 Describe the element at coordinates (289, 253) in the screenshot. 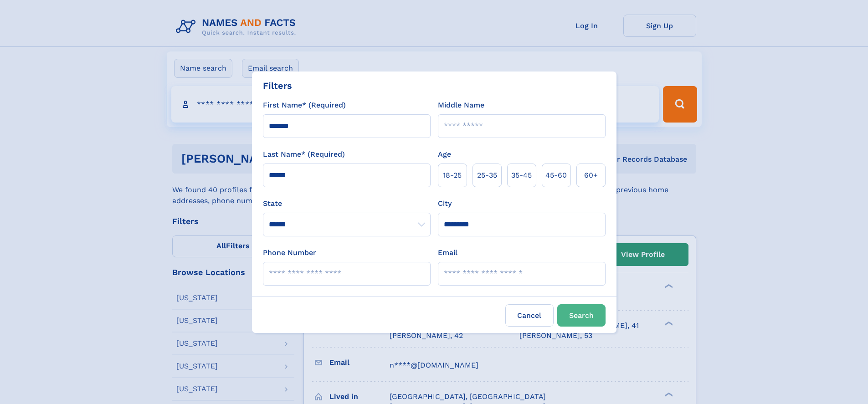

I see `label: Phone Number` at that location.